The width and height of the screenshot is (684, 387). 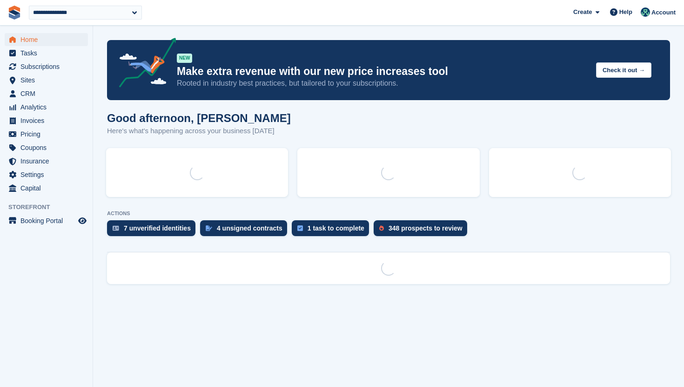 I want to click on img: prospect-51fa495bee0391a8d652442698ab0144808aea92771e9ea1ae160a38d050c398.svg, so click(x=381, y=228).